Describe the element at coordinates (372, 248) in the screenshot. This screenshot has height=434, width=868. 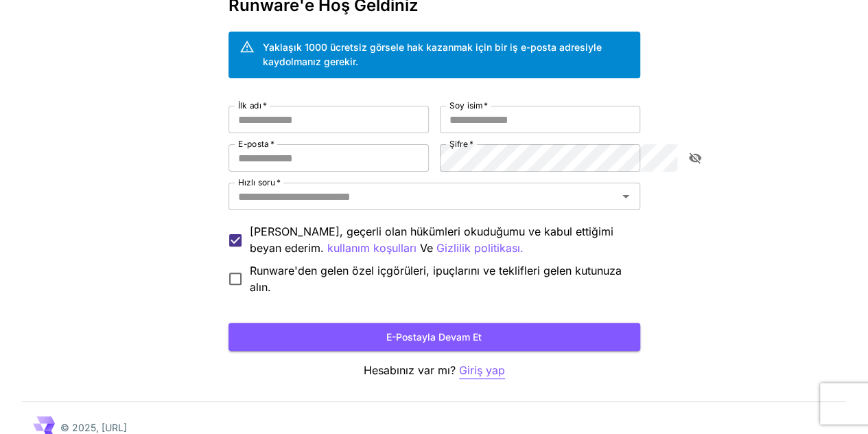
I see `font: kullanım koşulları` at that location.